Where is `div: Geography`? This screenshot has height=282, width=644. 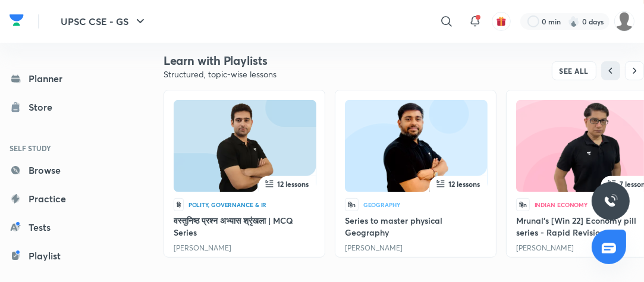
div: Geography is located at coordinates (382, 204).